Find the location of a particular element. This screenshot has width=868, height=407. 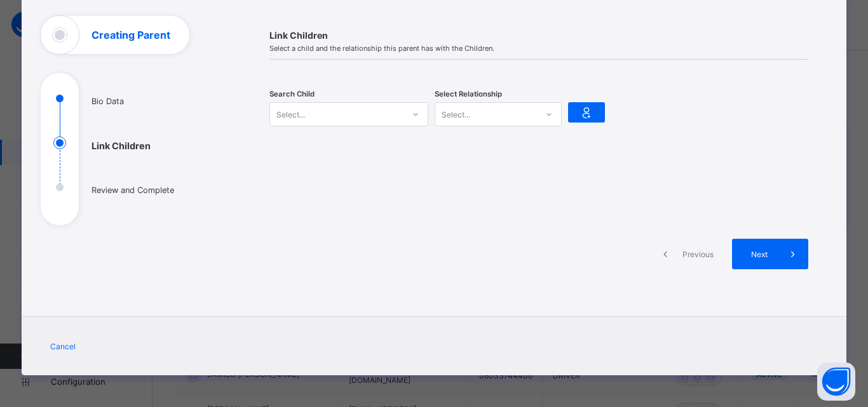

button: Open asap is located at coordinates (836, 382).